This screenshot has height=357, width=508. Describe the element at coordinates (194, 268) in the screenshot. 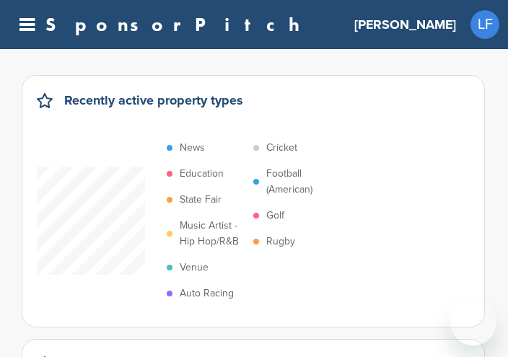

I see `p: Venue` at that location.